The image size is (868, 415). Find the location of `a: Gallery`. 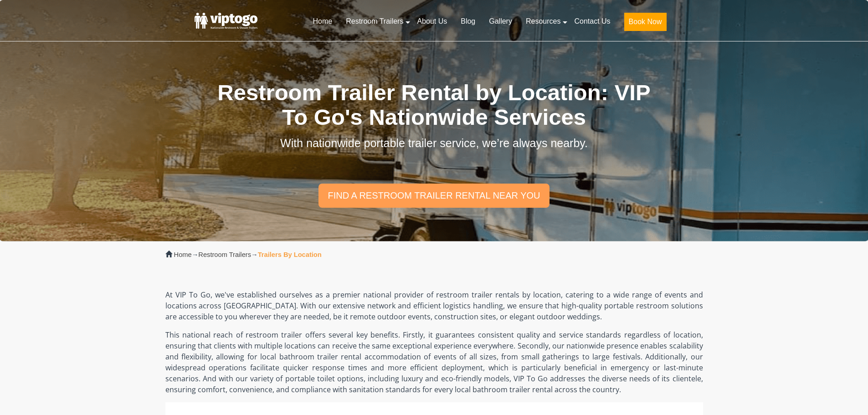

a: Gallery is located at coordinates (500, 21).